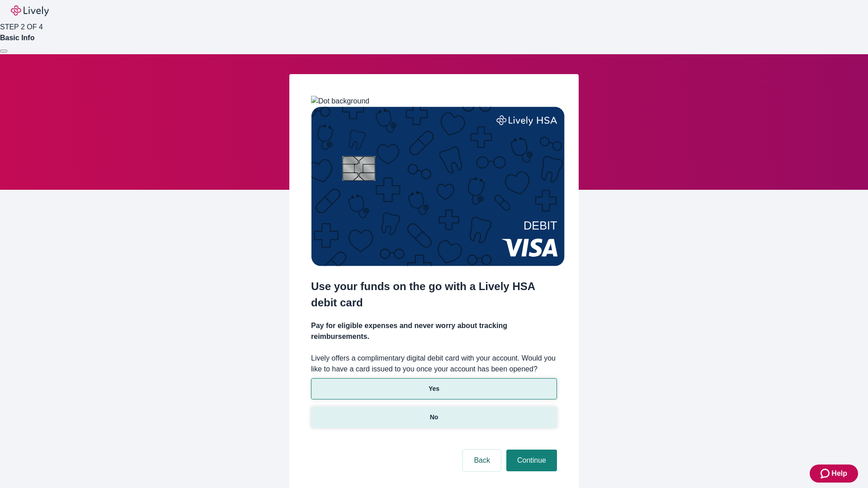  What do you see at coordinates (482, 460) in the screenshot?
I see `button: Back` at bounding box center [482, 460].